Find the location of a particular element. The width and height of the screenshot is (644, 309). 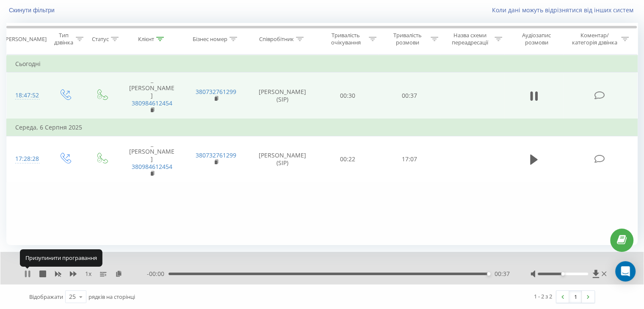

span: 1 x is located at coordinates (88, 274).